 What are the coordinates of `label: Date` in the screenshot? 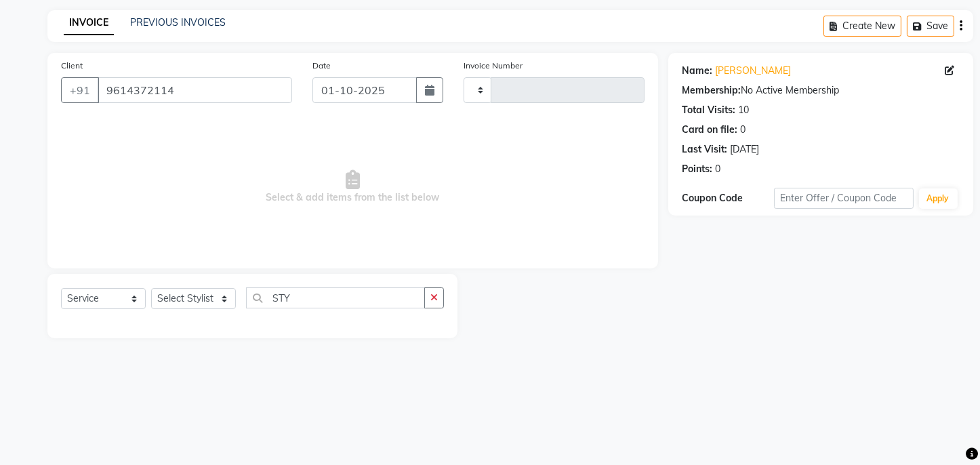 It's located at (322, 66).